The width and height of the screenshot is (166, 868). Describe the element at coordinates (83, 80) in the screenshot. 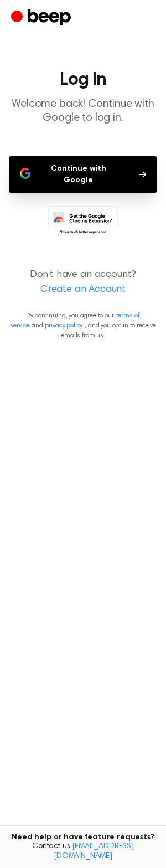

I see `h1: Log In` at that location.